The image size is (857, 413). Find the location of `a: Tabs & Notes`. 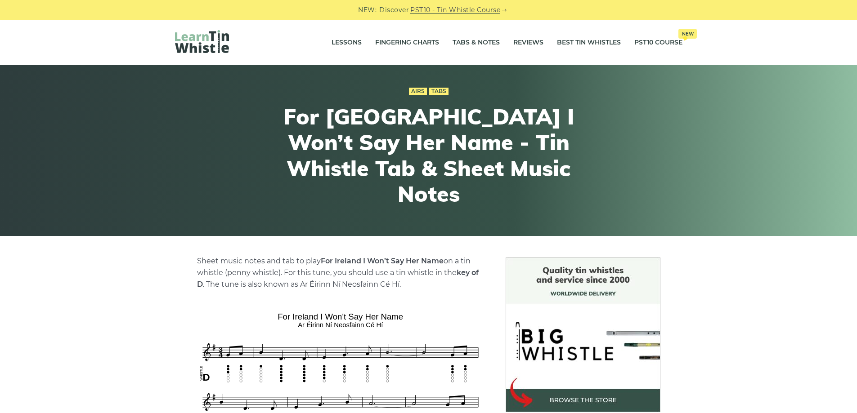

a: Tabs & Notes is located at coordinates (476, 43).